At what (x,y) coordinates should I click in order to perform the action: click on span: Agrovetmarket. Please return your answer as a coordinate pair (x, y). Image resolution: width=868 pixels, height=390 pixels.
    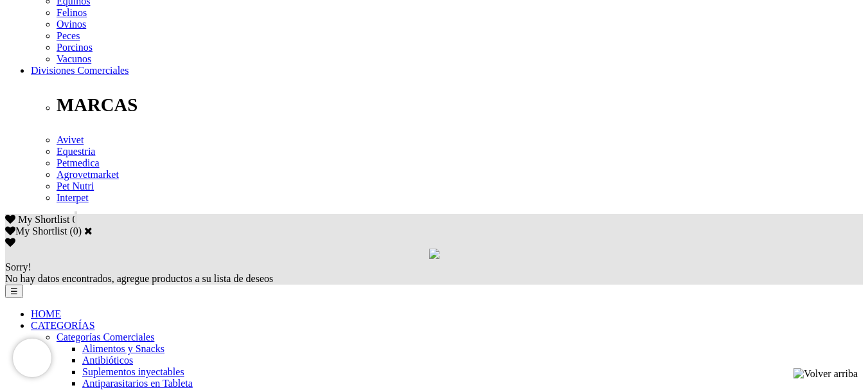
    Looking at the image, I should click on (87, 174).